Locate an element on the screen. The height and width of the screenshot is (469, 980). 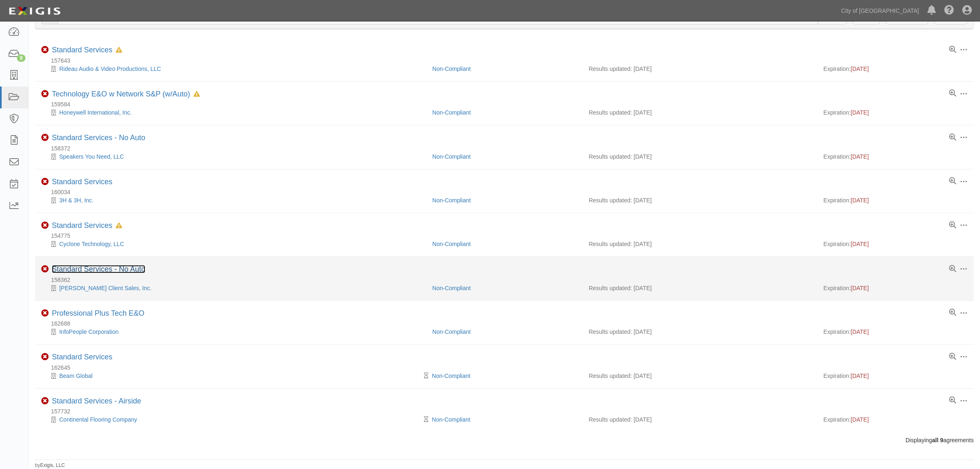
a: Rideau Audio & Video Productions, LLC is located at coordinates (110, 69).